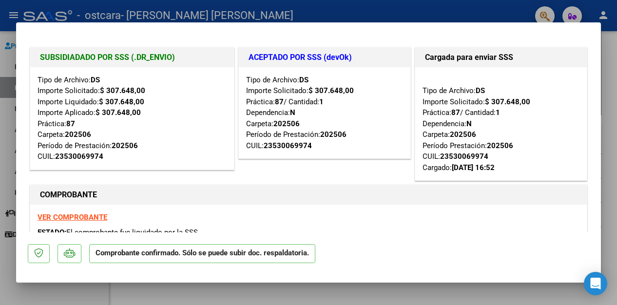  What do you see at coordinates (325, 58) in the screenshot?
I see `h1: ACEPTADO POR SSS (devOk)` at bounding box center [325, 58].